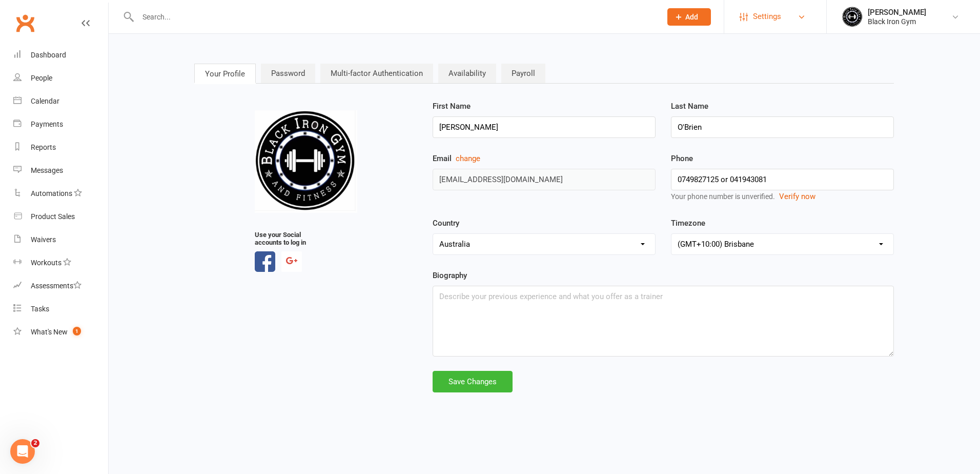 The height and width of the screenshot is (474, 980). What do you see at coordinates (45, 101) in the screenshot?
I see `div: Calendar` at bounding box center [45, 101].